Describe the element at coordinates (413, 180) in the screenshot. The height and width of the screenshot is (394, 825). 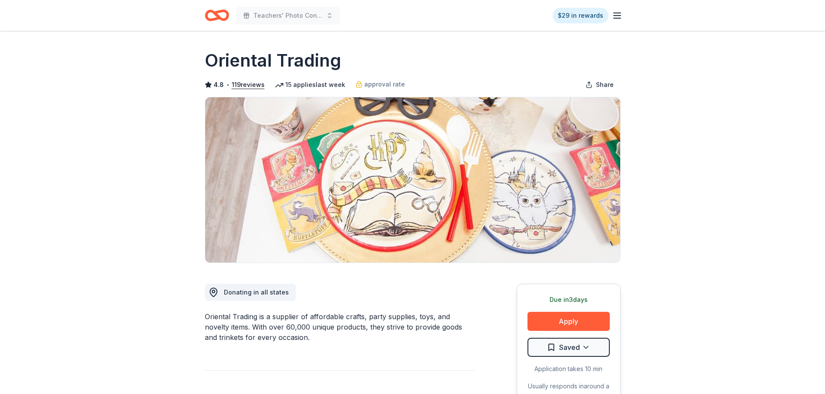
I see `img: Image for Oriental Trading` at that location.